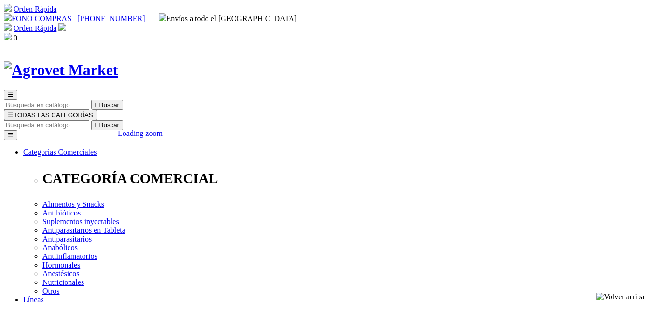  I want to click on span: Categorías Comerciales, so click(60, 152).